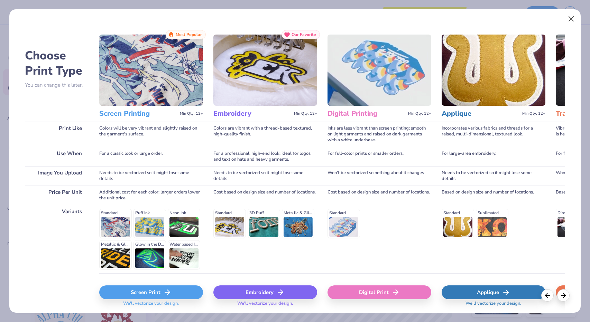 The image size is (590, 322). Describe the element at coordinates (480, 114) in the screenshot. I see `h3: Applique` at that location.